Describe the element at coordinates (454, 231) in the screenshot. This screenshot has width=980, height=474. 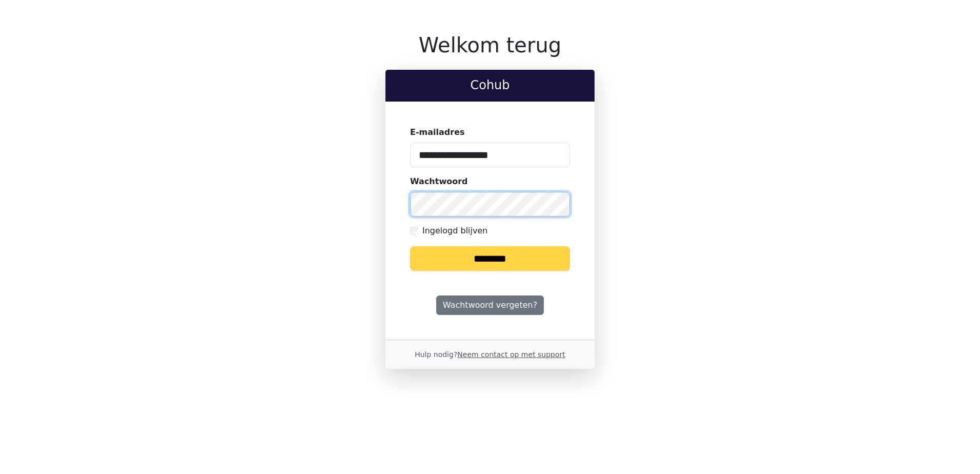
I see `label: Ingelogd blijven` at that location.